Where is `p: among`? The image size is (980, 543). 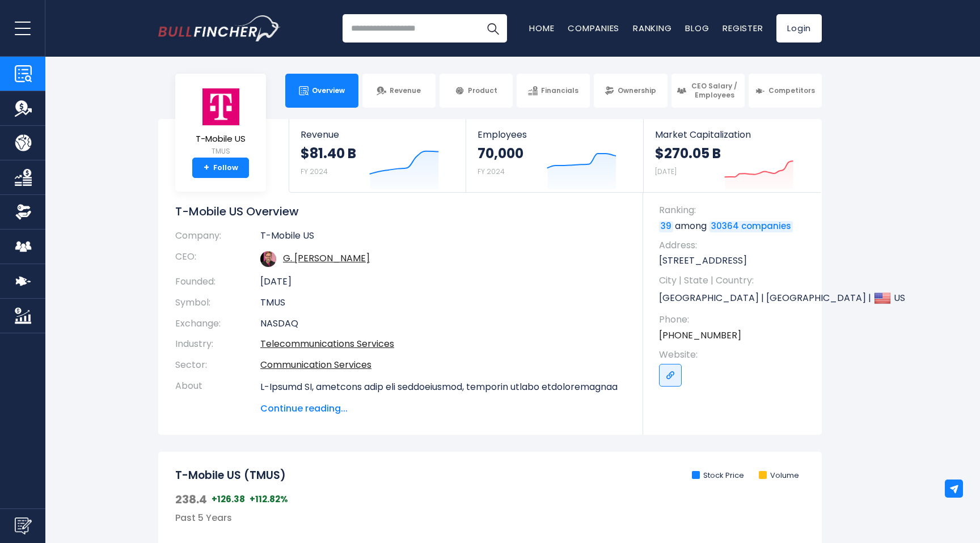
p: among is located at coordinates (734, 226).